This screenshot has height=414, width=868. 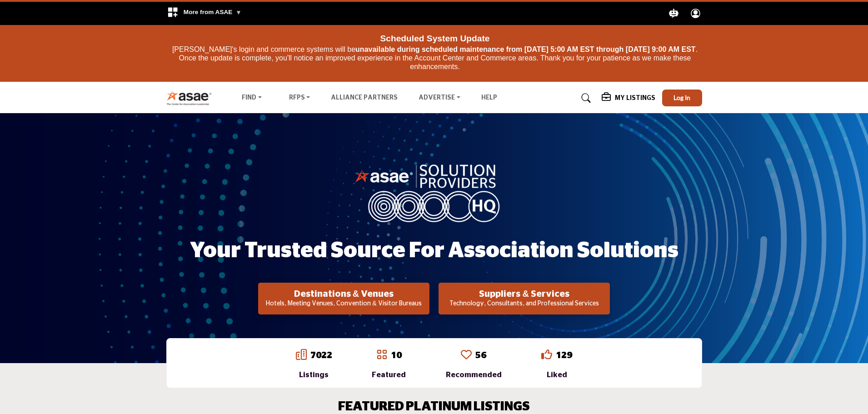 What do you see at coordinates (546, 354) in the screenshot?
I see `i: Go to Liked` at bounding box center [546, 354].